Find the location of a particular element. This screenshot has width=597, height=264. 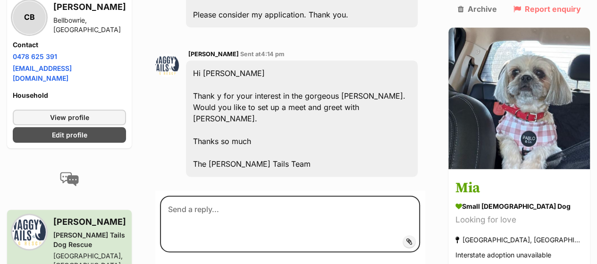

a: Edit profile is located at coordinates (69, 134).